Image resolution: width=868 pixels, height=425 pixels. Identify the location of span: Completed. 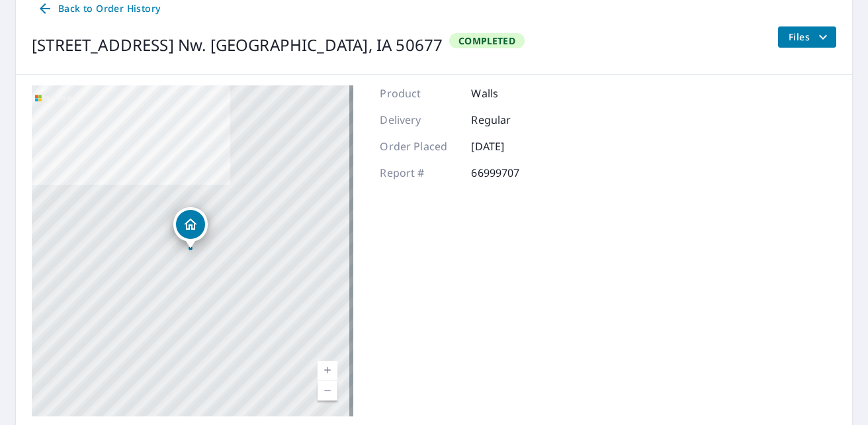
(487, 41).